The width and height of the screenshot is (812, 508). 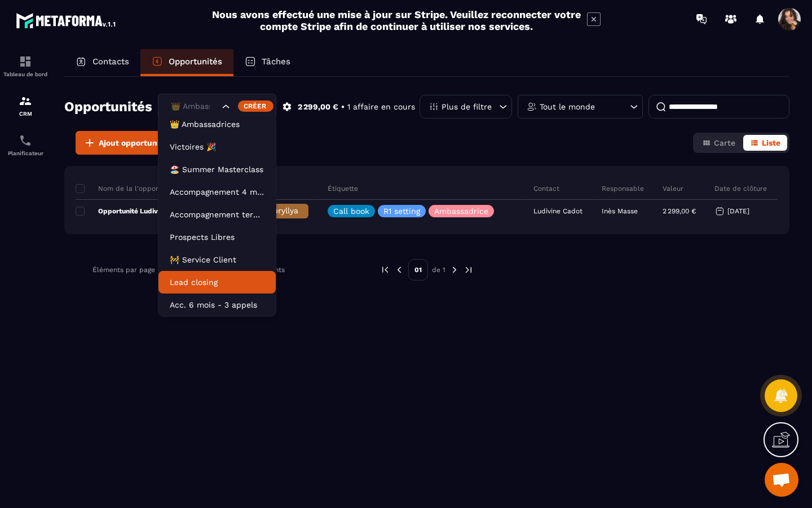 What do you see at coordinates (725, 143) in the screenshot?
I see `span: Carte` at bounding box center [725, 143].